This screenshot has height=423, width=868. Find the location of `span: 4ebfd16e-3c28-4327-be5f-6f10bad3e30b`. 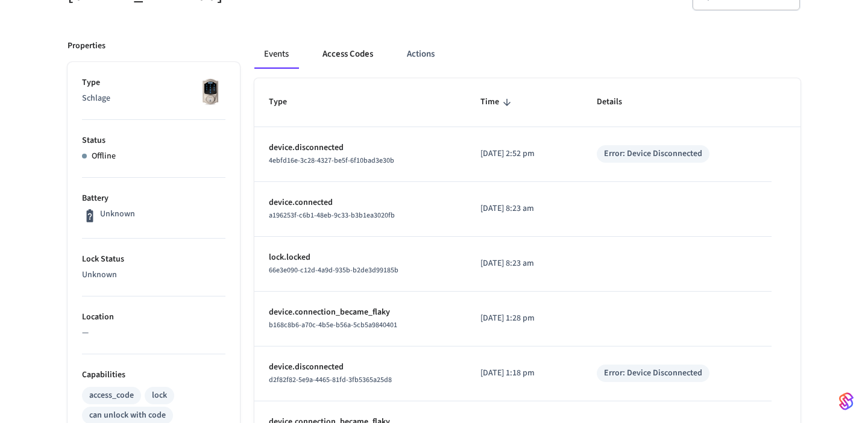

span: 4ebfd16e-3c28-4327-be5f-6f10bad3e30b is located at coordinates (332, 161).